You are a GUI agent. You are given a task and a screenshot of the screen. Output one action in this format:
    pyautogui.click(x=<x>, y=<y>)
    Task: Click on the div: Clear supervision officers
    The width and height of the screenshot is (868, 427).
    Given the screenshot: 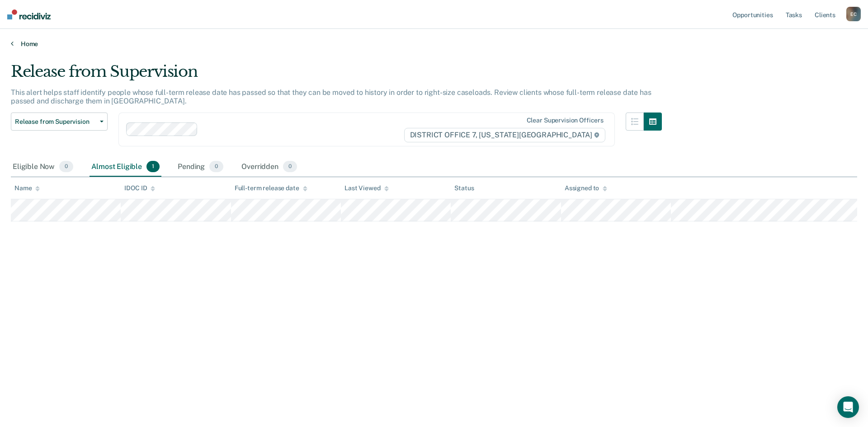 What is the action you would take?
    pyautogui.click(x=565, y=120)
    